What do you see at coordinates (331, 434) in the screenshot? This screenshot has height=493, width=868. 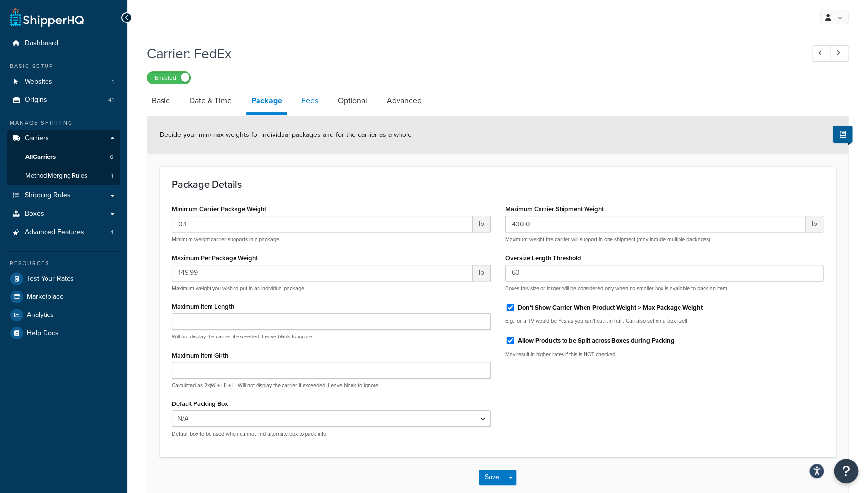 I see `p: Default box to be used when cannot find alternate box to pack into` at bounding box center [331, 434].